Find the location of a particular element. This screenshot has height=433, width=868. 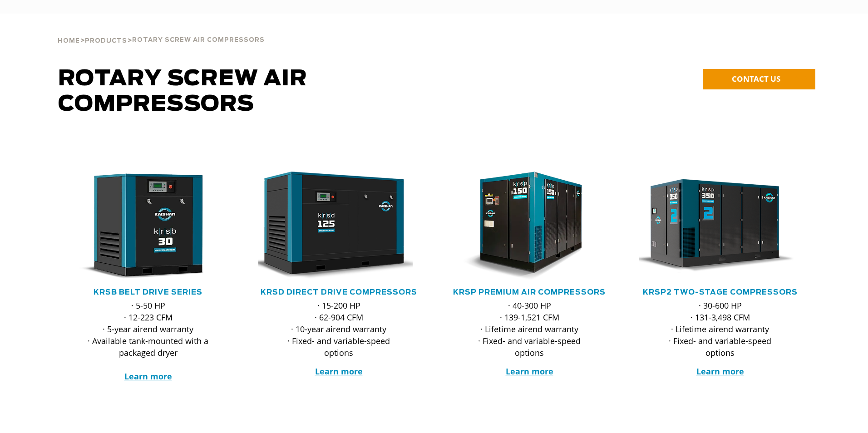

img: krsd125 is located at coordinates (332, 226).